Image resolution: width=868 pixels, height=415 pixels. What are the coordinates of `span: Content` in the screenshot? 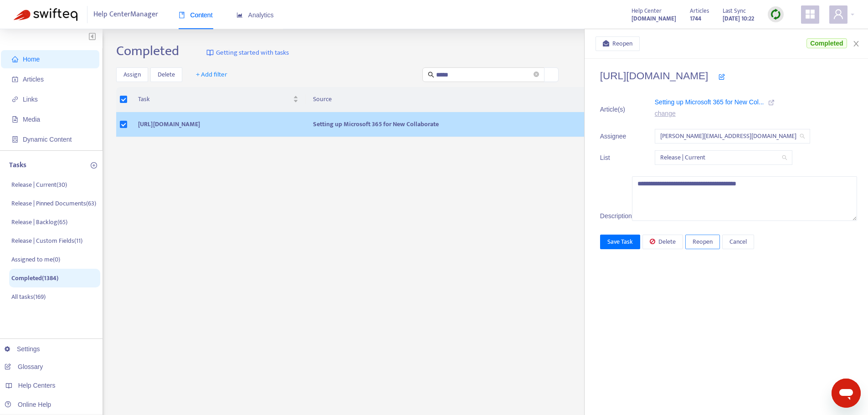 It's located at (196, 15).